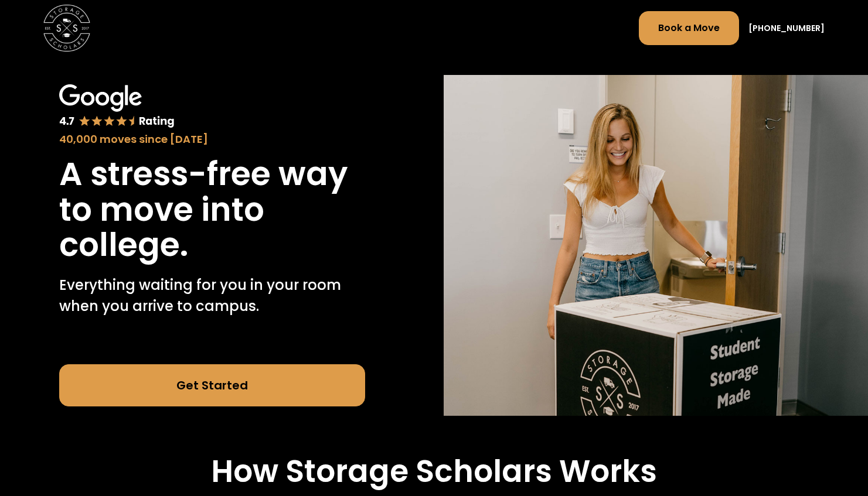  Describe the element at coordinates (117, 106) in the screenshot. I see `img: Google 4.7 star rating` at that location.